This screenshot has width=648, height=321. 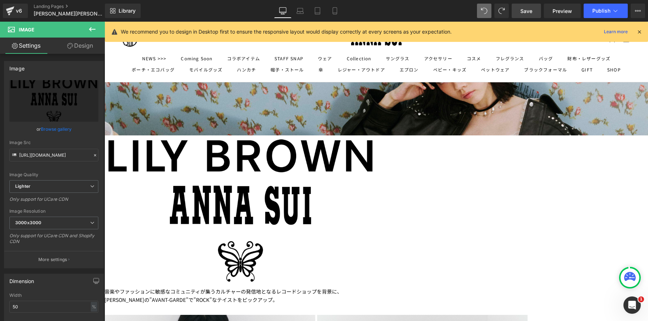 What do you see at coordinates (54, 307) in the screenshot?
I see `input: auto` at bounding box center [54, 307].